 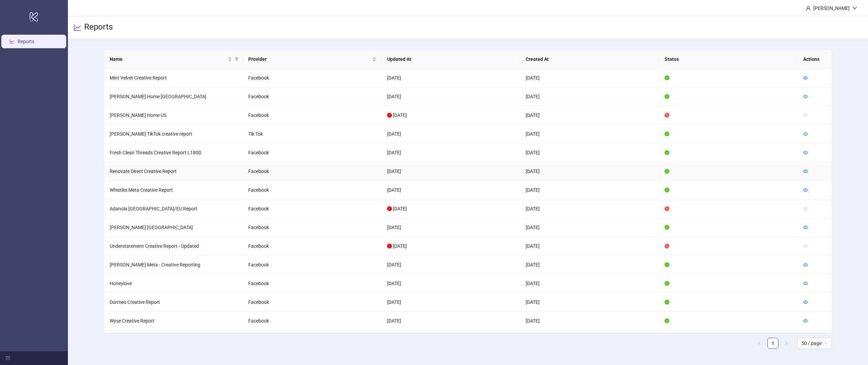 What do you see at coordinates (173, 283) in the screenshot?
I see `td: Honeylove` at bounding box center [173, 283].